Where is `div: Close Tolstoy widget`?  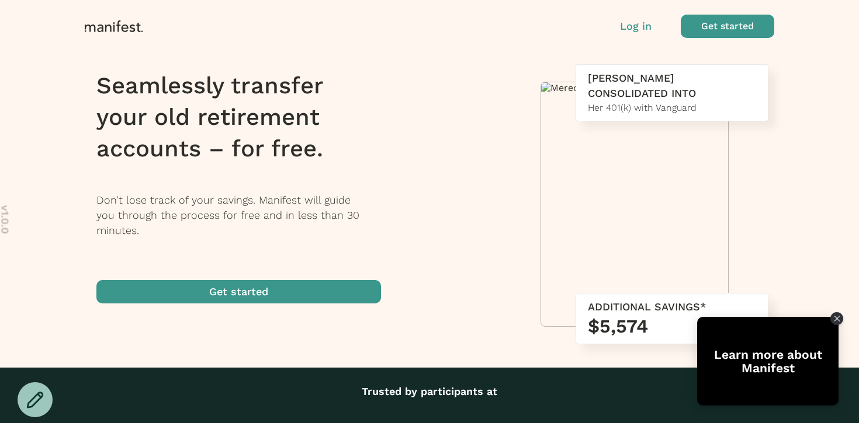 div: Close Tolstoy widget is located at coordinates (836, 319).